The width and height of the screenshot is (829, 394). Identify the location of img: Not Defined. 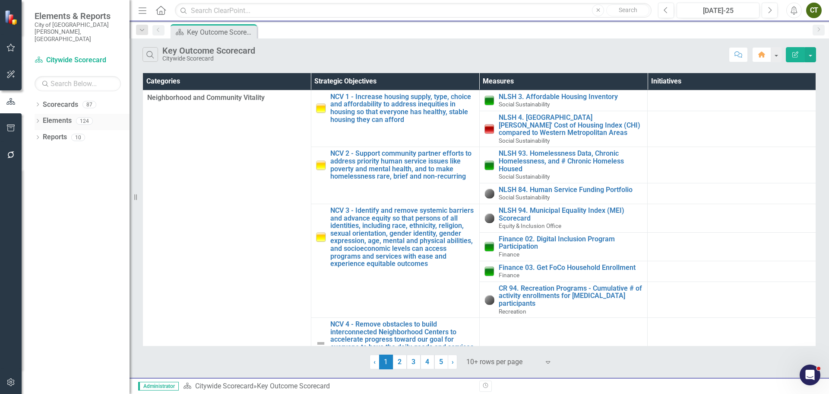
(321, 343).